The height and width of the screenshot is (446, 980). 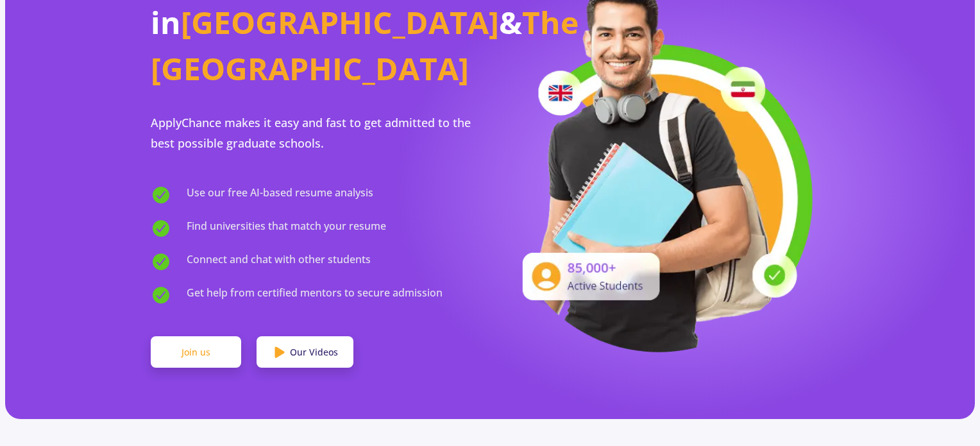 What do you see at coordinates (305, 353) in the screenshot?
I see `a: Our Videos` at bounding box center [305, 353].